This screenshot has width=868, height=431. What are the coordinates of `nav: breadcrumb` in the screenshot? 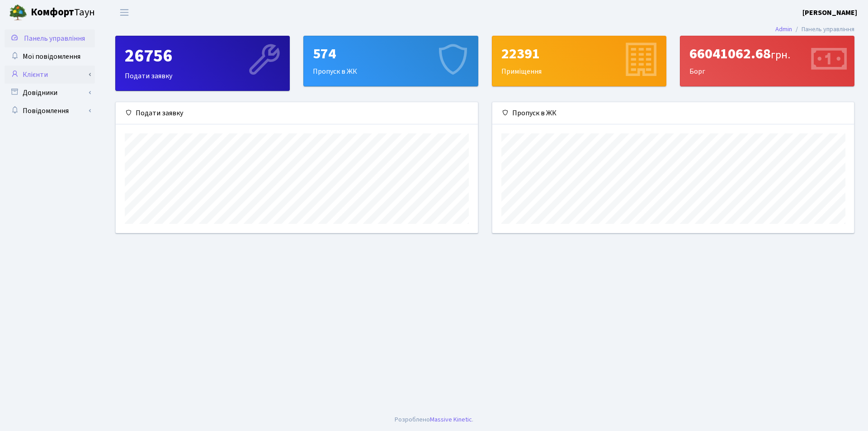 It's located at (814, 30).